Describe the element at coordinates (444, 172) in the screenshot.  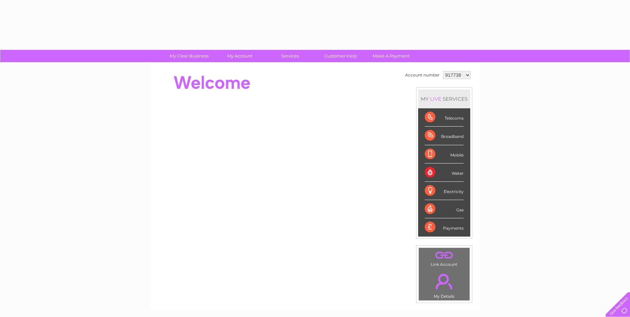
I see `div: Water` at that location.